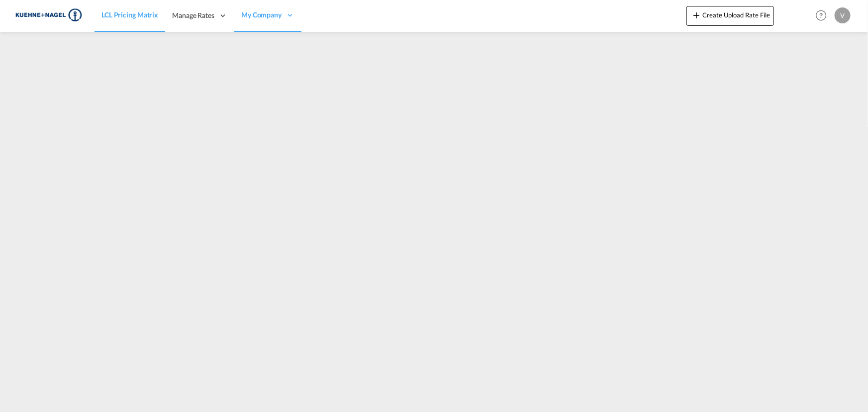 The width and height of the screenshot is (868, 412). What do you see at coordinates (261, 15) in the screenshot?
I see `span: My Company` at bounding box center [261, 15].